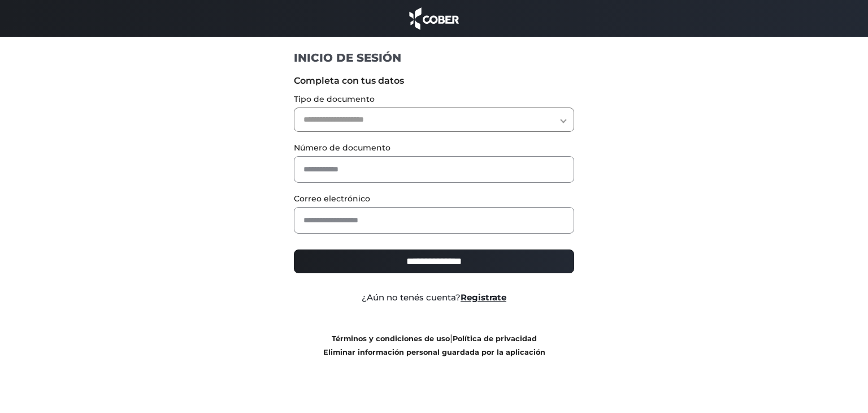 This screenshot has height=413, width=868. What do you see at coordinates (434, 352) in the screenshot?
I see `a: Eliminar información personal guardada por la aplicación` at bounding box center [434, 352].